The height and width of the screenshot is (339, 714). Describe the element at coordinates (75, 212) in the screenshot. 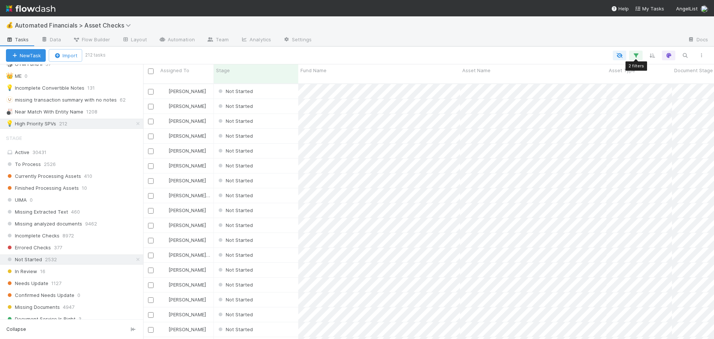

I see `span: 460` at that location.